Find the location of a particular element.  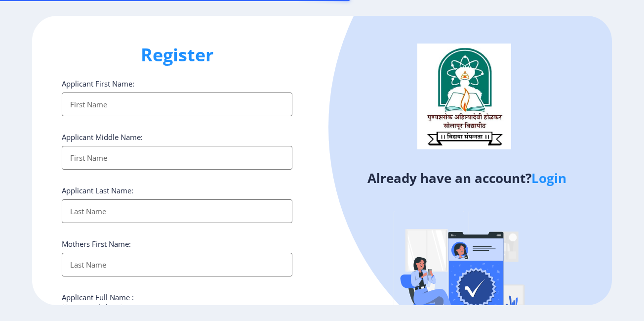

label: Applicant First Name: is located at coordinates (98, 84).